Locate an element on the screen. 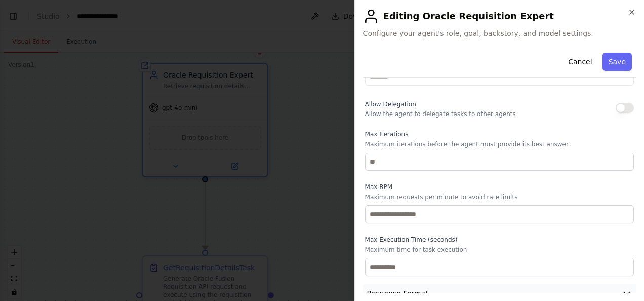 Image resolution: width=644 pixels, height=301 pixels. label: Max Iterations is located at coordinates (500, 135).